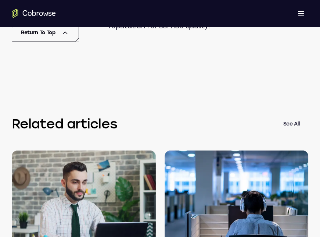  What do you see at coordinates (291, 124) in the screenshot?
I see `a: See All` at bounding box center [291, 124].